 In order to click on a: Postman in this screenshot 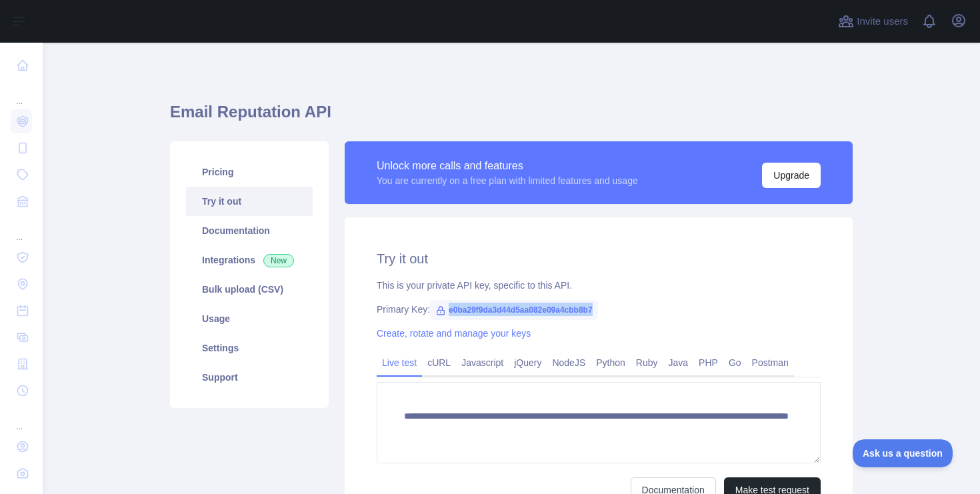, I will do `click(770, 363)`.